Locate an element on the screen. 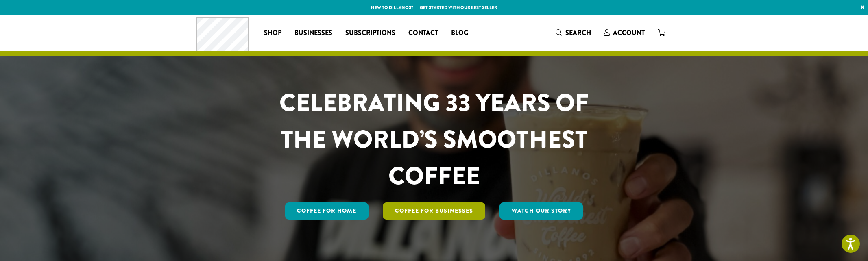 Image resolution: width=868 pixels, height=261 pixels. a: Get started with our best seller is located at coordinates (458, 7).